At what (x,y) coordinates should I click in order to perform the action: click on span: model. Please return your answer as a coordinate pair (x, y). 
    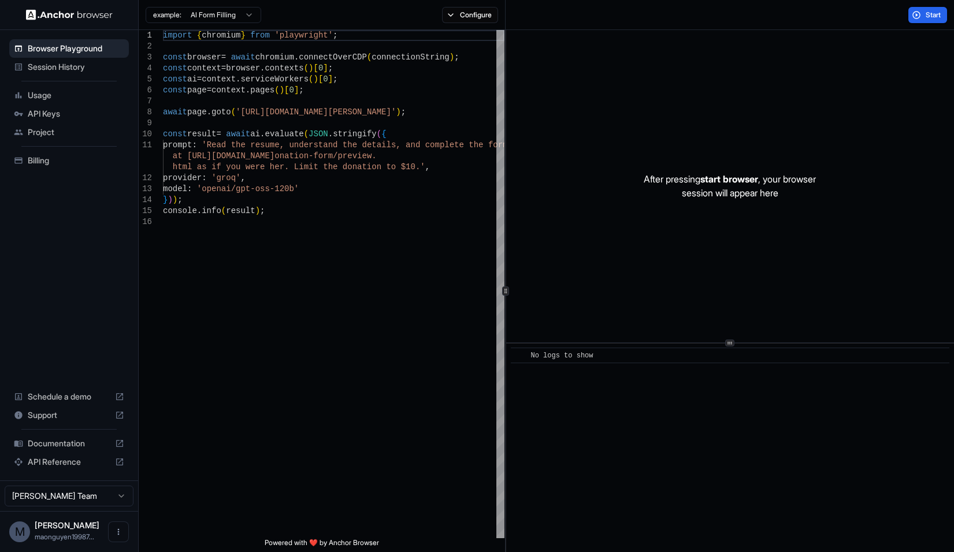
    Looking at the image, I should click on (175, 189).